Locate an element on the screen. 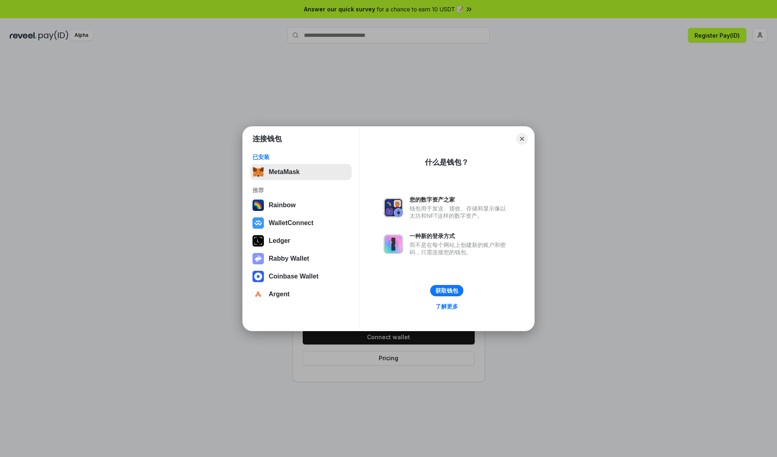  div: 一种新的登录方式 is located at coordinates (460, 236).